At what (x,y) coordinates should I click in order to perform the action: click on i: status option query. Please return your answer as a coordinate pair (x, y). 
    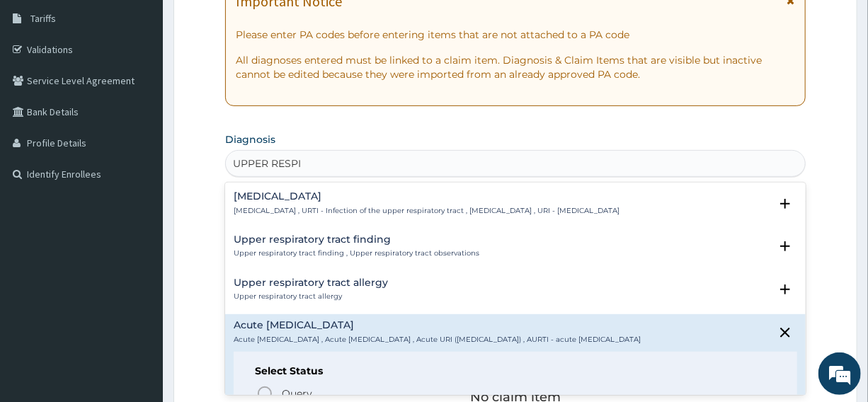
    Looking at the image, I should click on (265, 393).